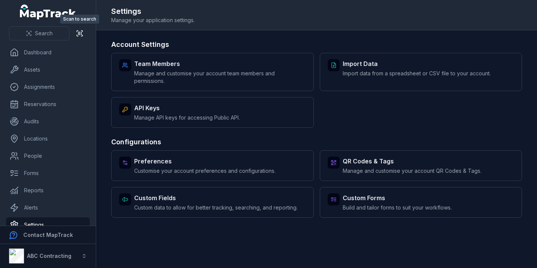 The image size is (537, 268). Describe the element at coordinates (48, 12) in the screenshot. I see `a: MapTrack` at that location.